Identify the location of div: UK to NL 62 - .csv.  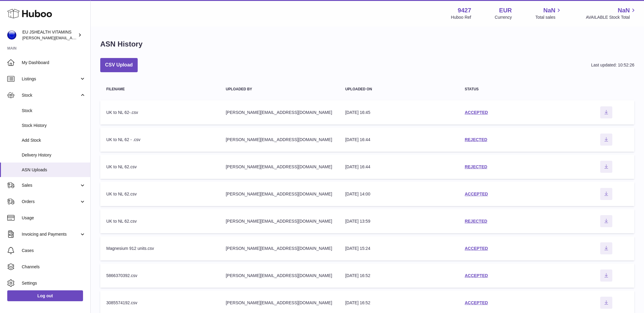
(160, 140).